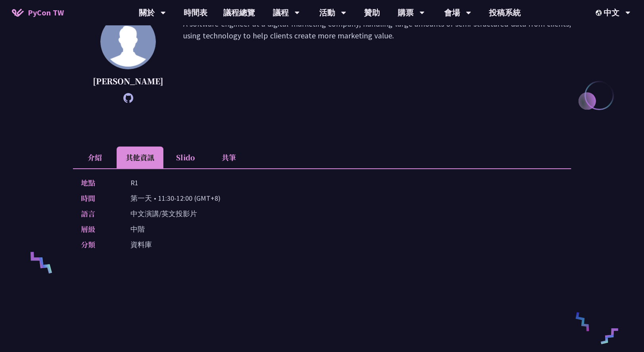 This screenshot has height=352, width=644. What do you see at coordinates (229, 158) in the screenshot?
I see `li: 共筆` at bounding box center [229, 158].